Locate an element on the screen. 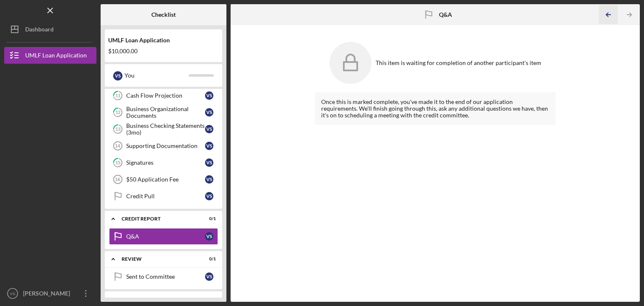 The width and height of the screenshot is (644, 306). a: Q&AVS is located at coordinates (163, 237).